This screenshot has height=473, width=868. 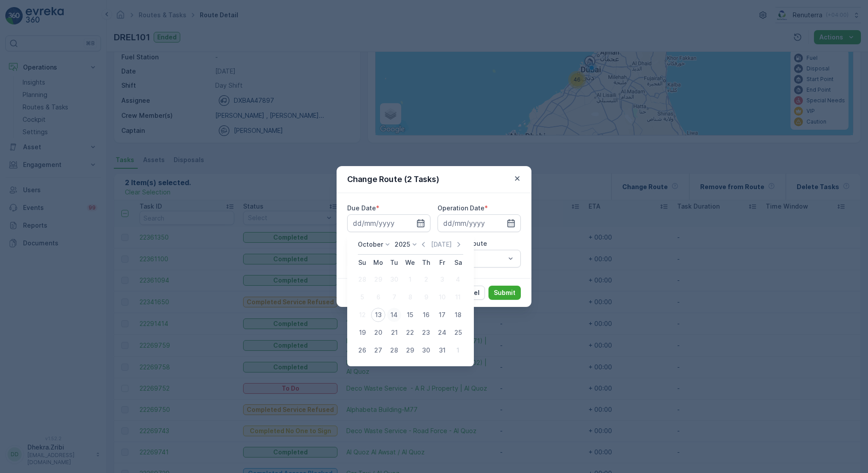 What do you see at coordinates (394, 315) in the screenshot?
I see `div: 14` at bounding box center [394, 315].